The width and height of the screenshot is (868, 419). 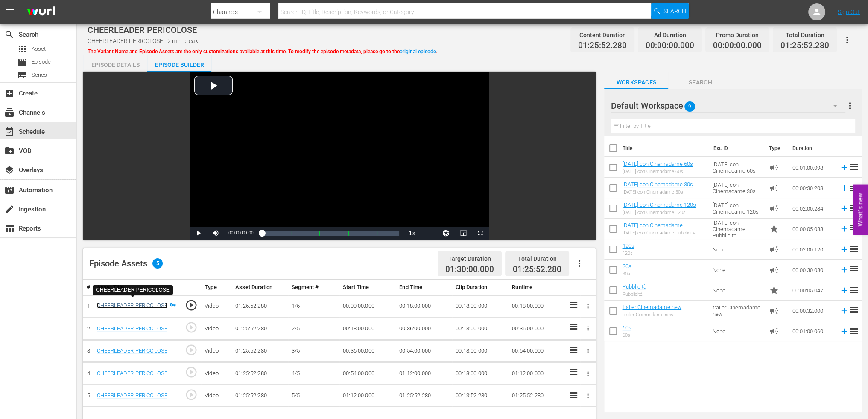 What do you see at coordinates (626, 266) in the screenshot?
I see `a: 30s` at bounding box center [626, 266].